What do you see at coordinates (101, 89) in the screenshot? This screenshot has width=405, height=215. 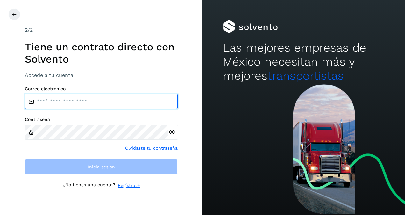 I see `label: Correo electrónico` at bounding box center [101, 89].